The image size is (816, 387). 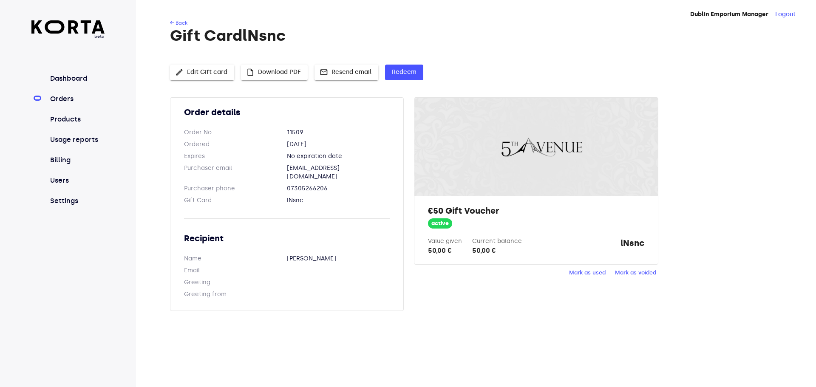 What do you see at coordinates (236, 283) in the screenshot?
I see `dt: Greeting` at bounding box center [236, 283].